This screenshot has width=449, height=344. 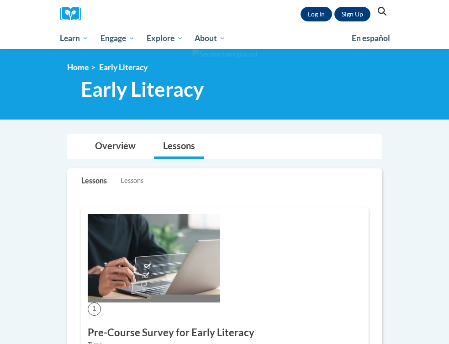 What do you see at coordinates (179, 147) in the screenshot?
I see `a: Lessons` at bounding box center [179, 147].